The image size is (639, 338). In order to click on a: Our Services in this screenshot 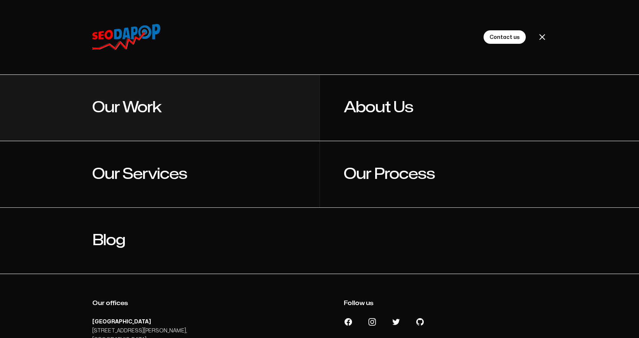, I will do `click(206, 174)`.